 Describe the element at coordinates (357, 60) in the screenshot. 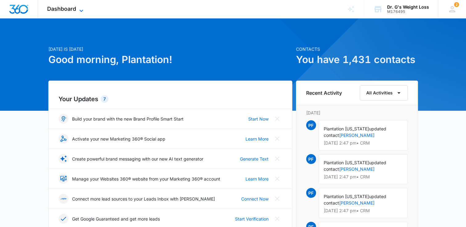

I see `h1: You have 1,431 contacts` at that location.